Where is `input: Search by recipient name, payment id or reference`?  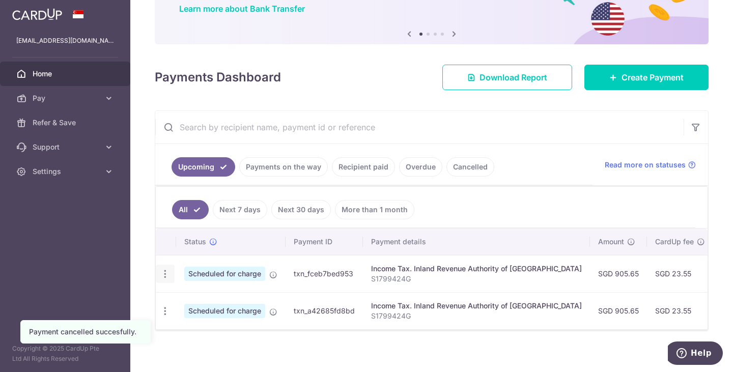 input: Search by recipient name, payment id or reference is located at coordinates (419, 127).